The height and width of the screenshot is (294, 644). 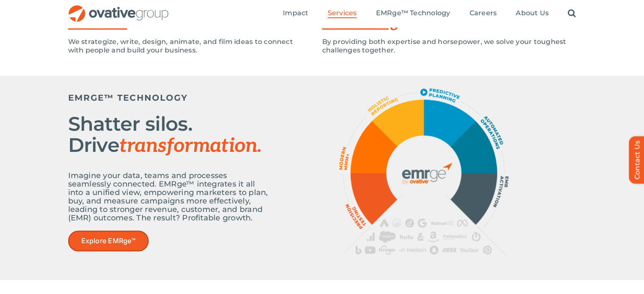 What do you see at coordinates (342, 13) in the screenshot?
I see `a: Services` at bounding box center [342, 13].